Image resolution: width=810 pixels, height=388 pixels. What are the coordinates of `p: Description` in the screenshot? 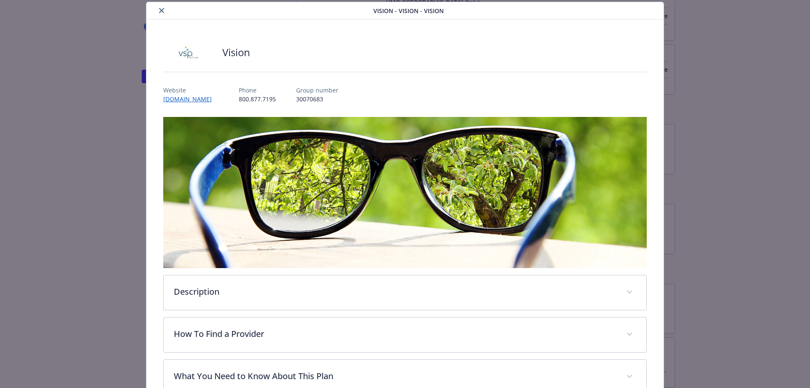 It's located at (395, 292).